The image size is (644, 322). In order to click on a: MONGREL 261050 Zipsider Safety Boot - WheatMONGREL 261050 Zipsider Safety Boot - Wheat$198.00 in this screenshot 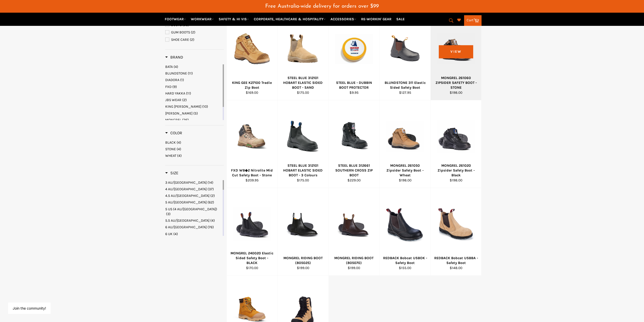, I will do `click(405, 144)`.